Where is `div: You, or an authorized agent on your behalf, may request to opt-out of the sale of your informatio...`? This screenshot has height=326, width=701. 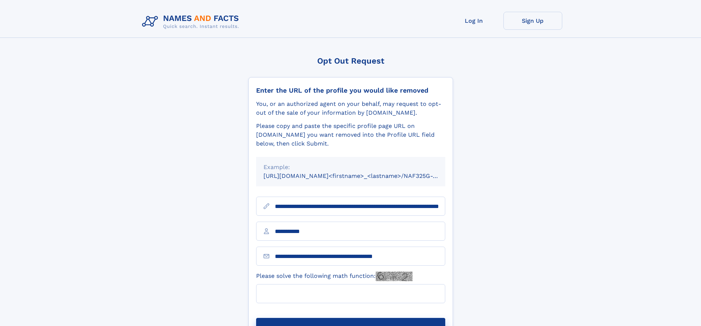
div: You, or an authorized agent on your behalf, may request to opt-out of the sale of your informatio... is located at coordinates (351, 109).